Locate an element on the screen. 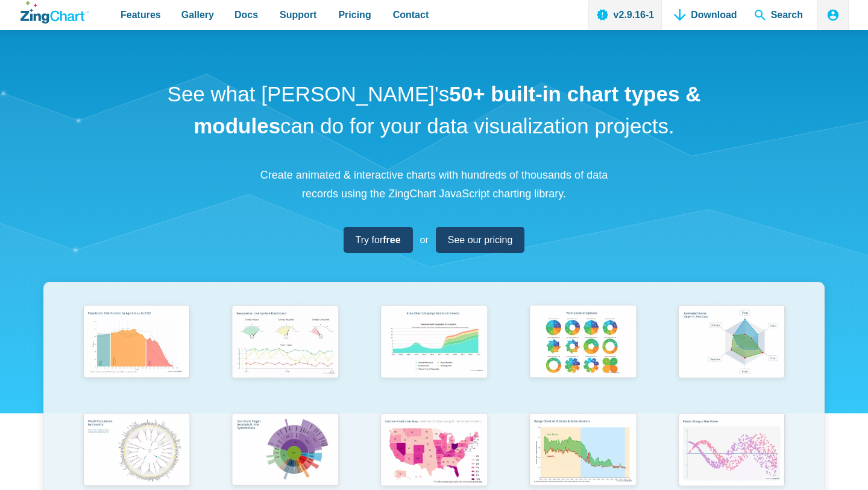 The image size is (868, 490). img: Population Distribution by Age Group in 2052 is located at coordinates (136, 342).